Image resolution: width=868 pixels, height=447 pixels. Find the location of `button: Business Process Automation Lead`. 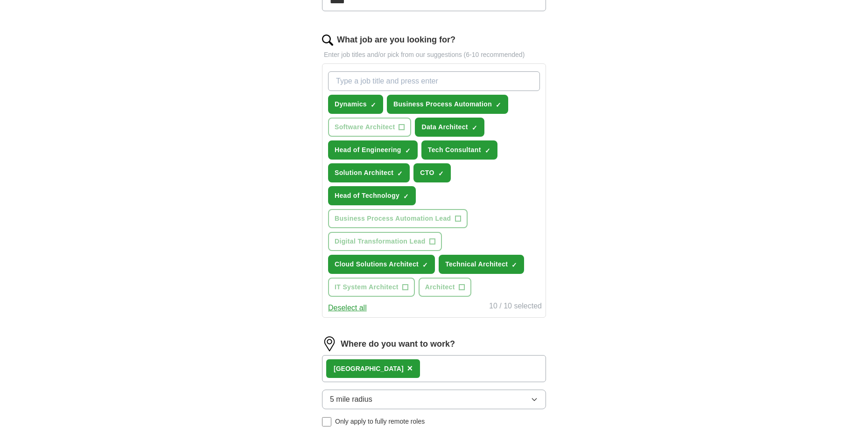

button: Business Process Automation Lead is located at coordinates (397, 219).